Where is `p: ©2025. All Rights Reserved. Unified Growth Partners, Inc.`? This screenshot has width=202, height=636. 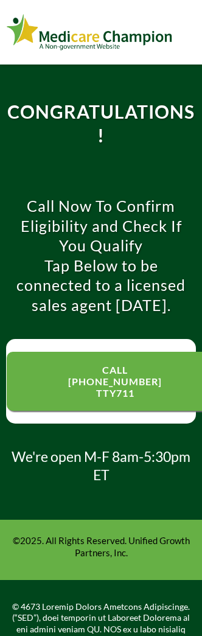
p: ©2025. All Rights Reserved. Unified Growth Partners, Inc. is located at coordinates (101, 547).